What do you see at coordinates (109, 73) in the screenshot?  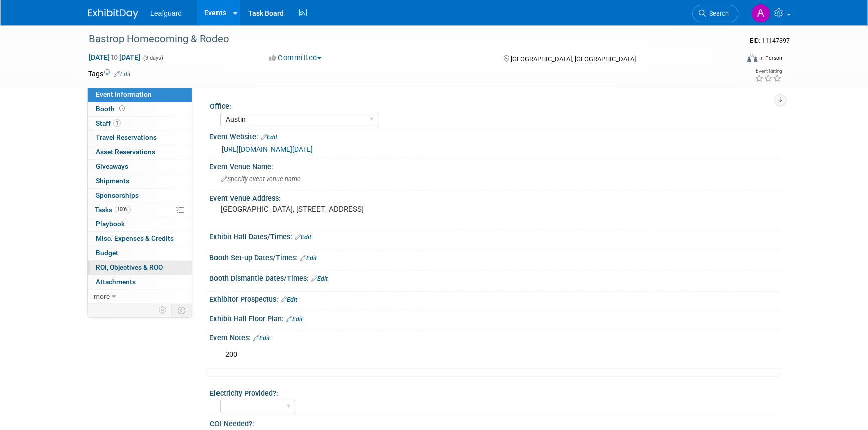 I see `td: Tags` at bounding box center [109, 73].